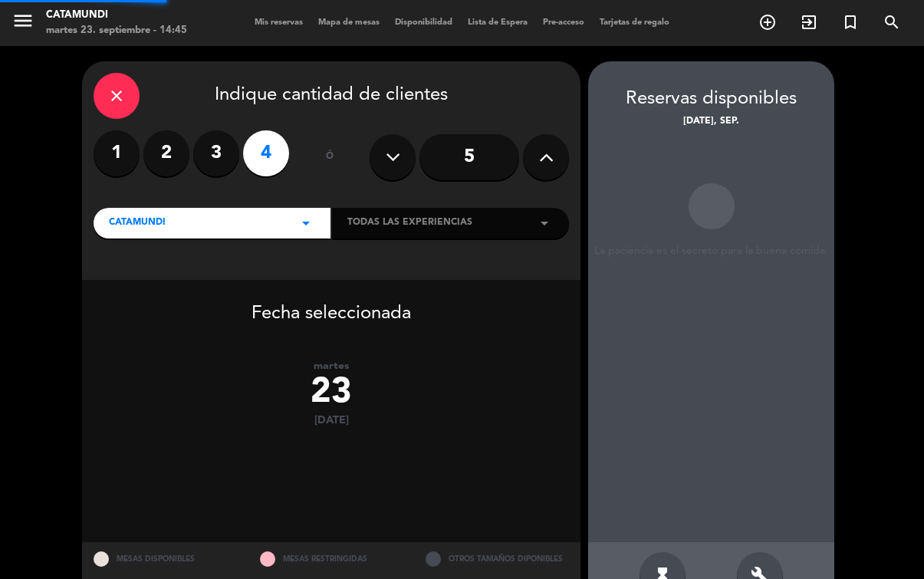 This screenshot has height=579, width=924. I want to click on span: Todas las experiencias, so click(409, 223).